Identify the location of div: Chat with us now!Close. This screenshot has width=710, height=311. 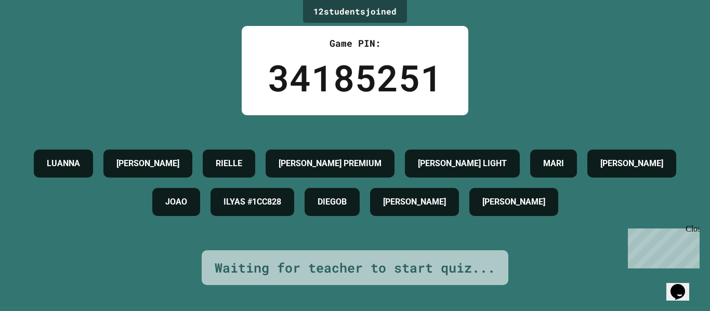
(38, 35).